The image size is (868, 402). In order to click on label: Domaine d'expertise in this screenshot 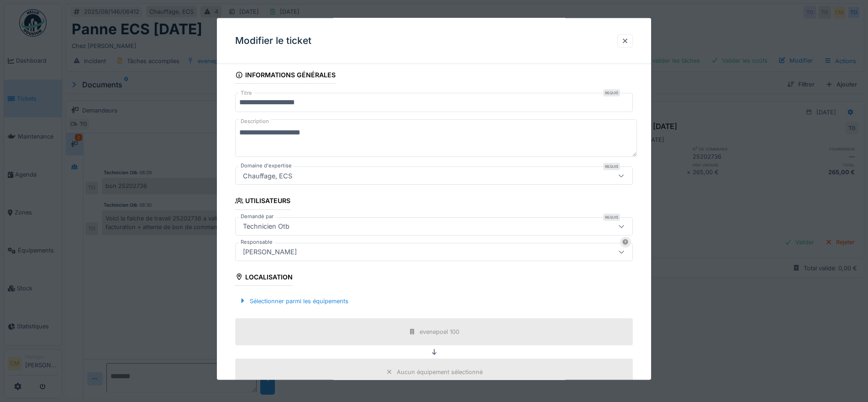, I will do `click(267, 166)`.